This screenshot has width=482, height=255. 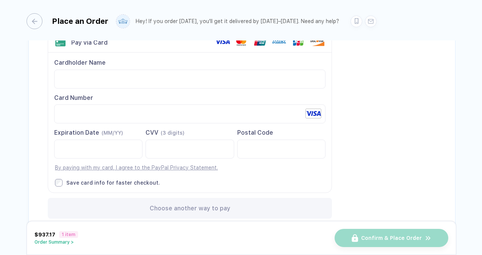 What do you see at coordinates (59, 183) in the screenshot?
I see `input: Save card info for faster checkout.` at bounding box center [59, 183].